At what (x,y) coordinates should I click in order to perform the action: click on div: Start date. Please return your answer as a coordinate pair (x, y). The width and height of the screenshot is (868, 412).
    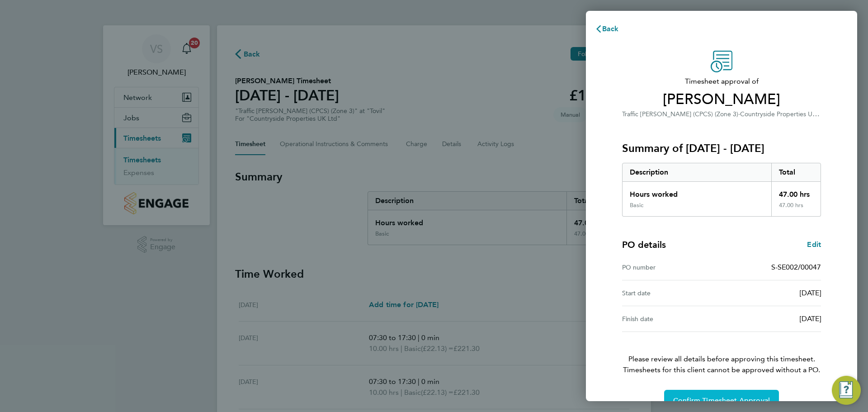
    Looking at the image, I should click on (672, 293).